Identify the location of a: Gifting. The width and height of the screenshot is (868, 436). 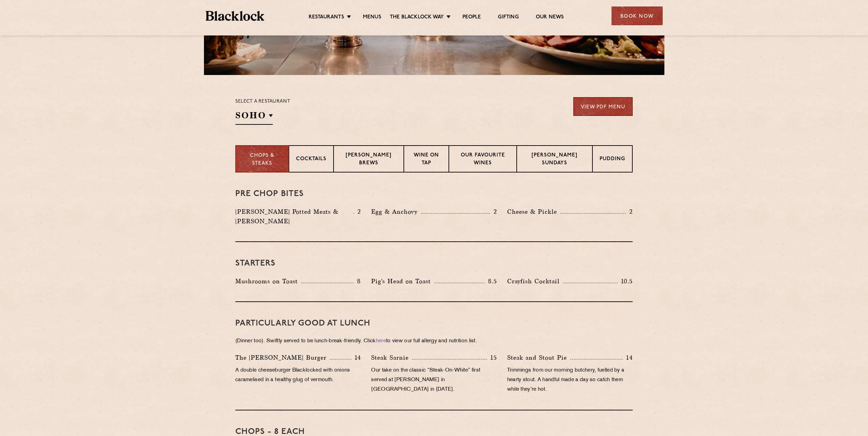
(508, 18).